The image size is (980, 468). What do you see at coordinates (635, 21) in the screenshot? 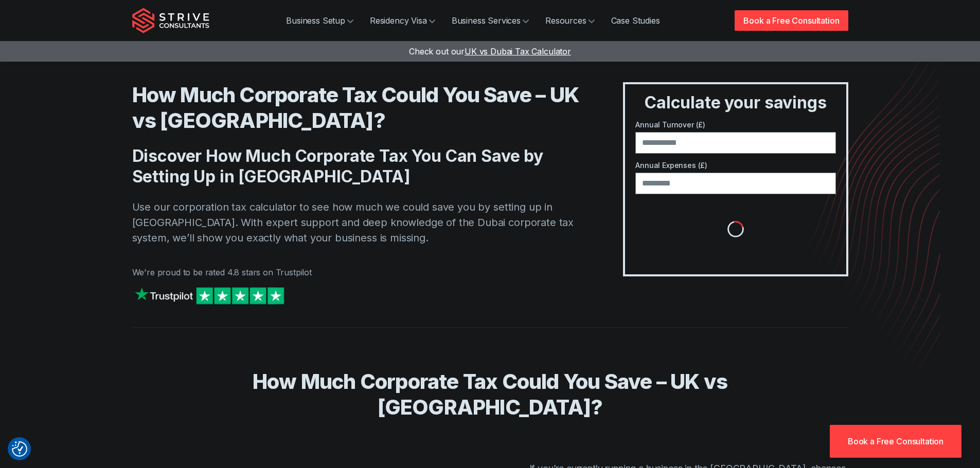
I see `a: Case Studies` at bounding box center [635, 21].